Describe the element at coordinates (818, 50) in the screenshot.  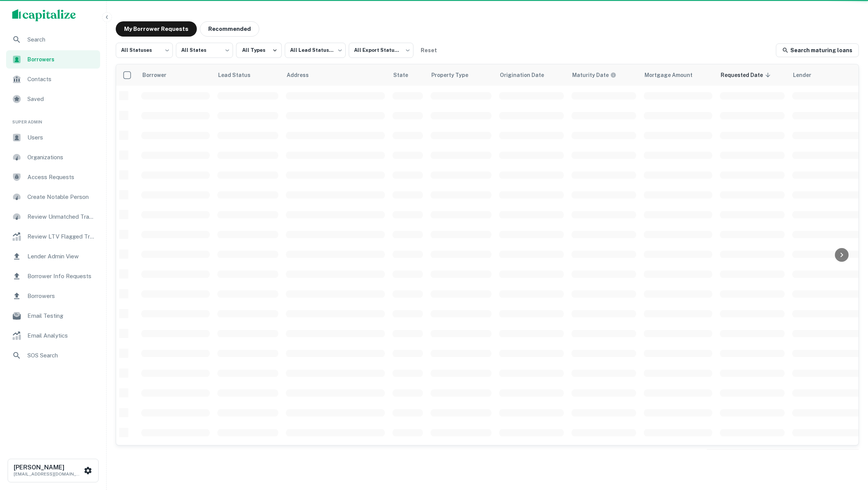
I see `a: Search maturing loans` at that location.